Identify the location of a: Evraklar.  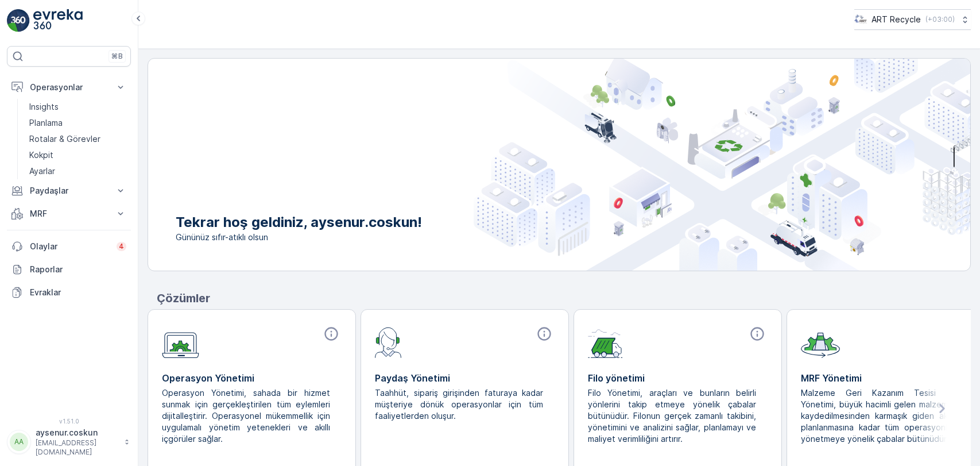
(69, 293).